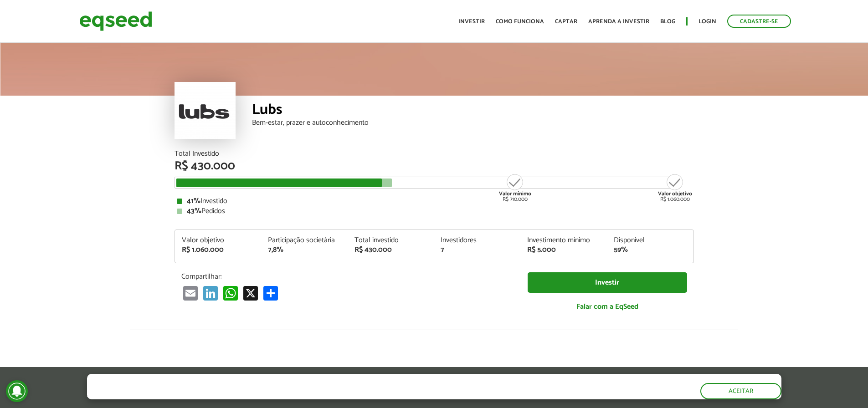 The width and height of the screenshot is (868, 408). What do you see at coordinates (759, 21) in the screenshot?
I see `a: Cadastre-se` at bounding box center [759, 21].